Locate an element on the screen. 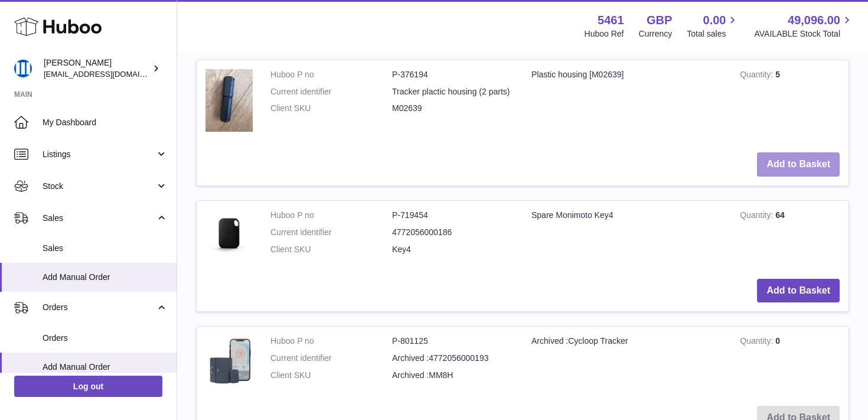 The height and width of the screenshot is (420, 868). dd: Archived :MM8H is located at coordinates (453, 375).